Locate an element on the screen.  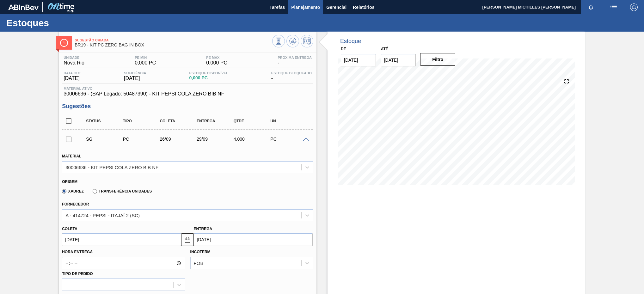
label: De is located at coordinates (343, 49).